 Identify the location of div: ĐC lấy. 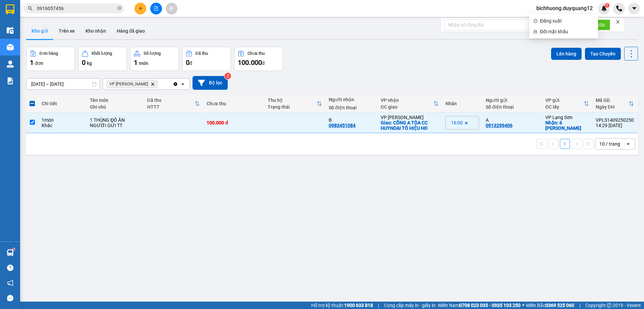
(565, 106).